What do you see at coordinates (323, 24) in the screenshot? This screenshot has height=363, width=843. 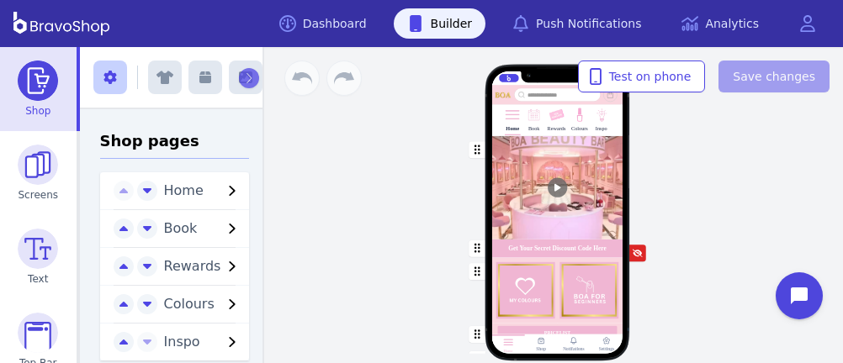 I see `a: Dashboard` at bounding box center [323, 24].